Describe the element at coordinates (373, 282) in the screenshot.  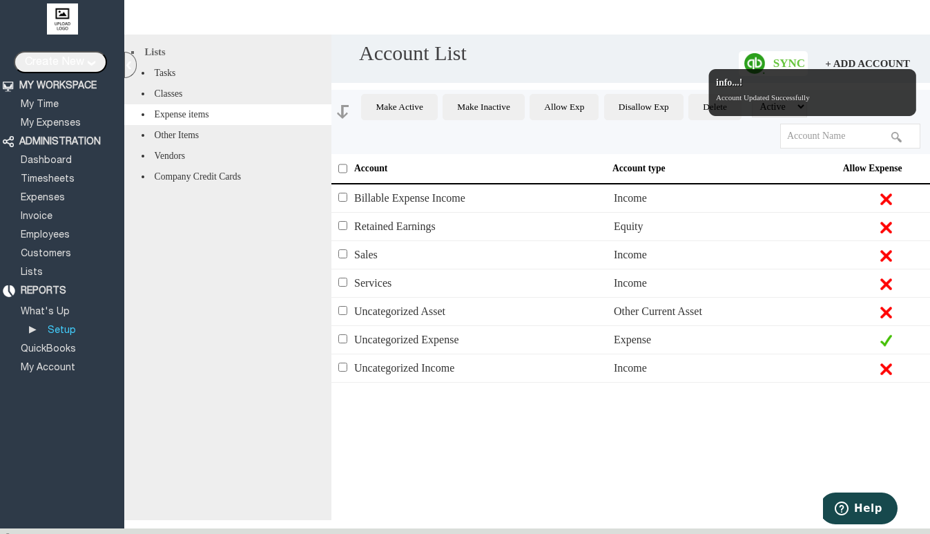
I see `span: Services` at that location.